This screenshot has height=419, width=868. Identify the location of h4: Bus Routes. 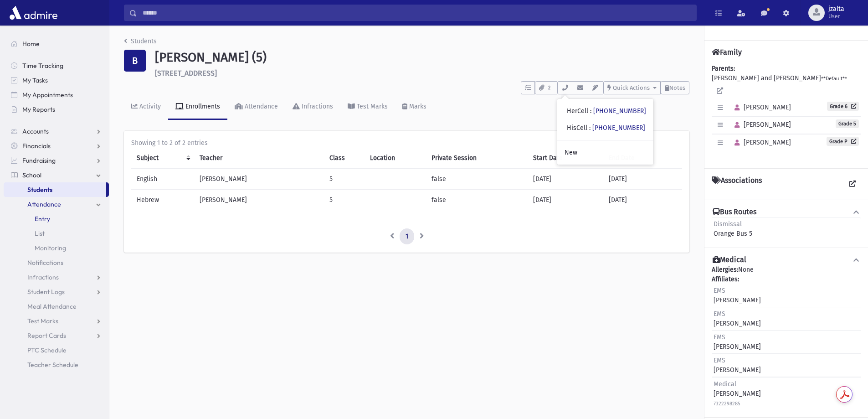
(735, 212).